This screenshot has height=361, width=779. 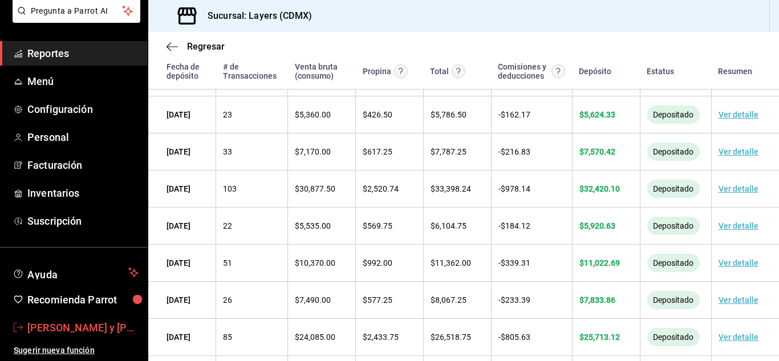 I want to click on span: Recomienda Parrot, so click(x=83, y=299).